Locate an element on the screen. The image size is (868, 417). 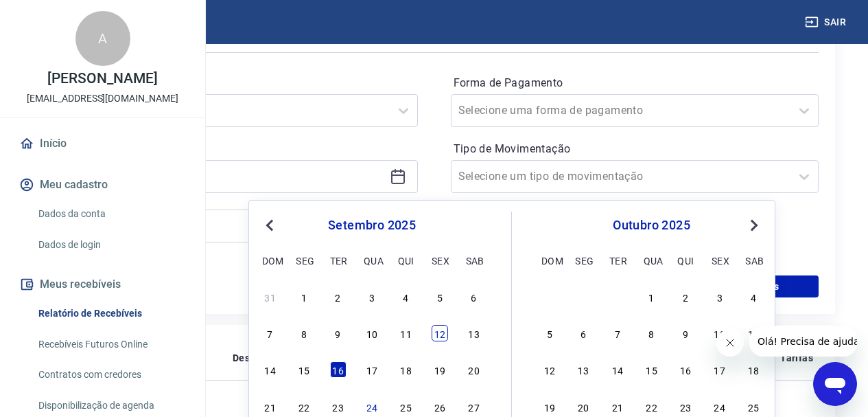
div: Choose quinta-feira, 18 de setembro de 2025 is located at coordinates (406, 369).